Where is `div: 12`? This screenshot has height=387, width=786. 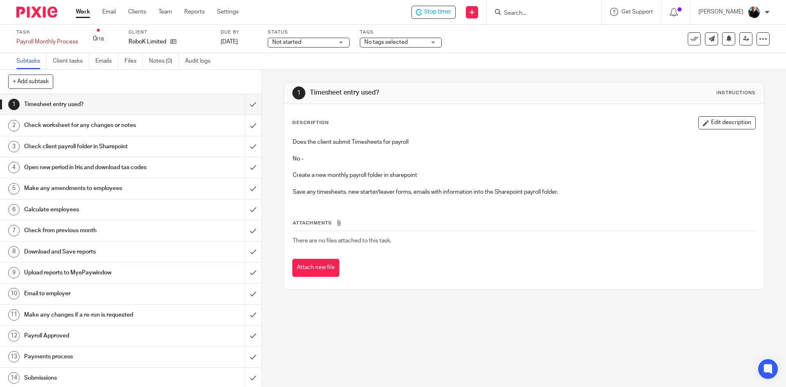
div: 12 is located at coordinates (14, 336).